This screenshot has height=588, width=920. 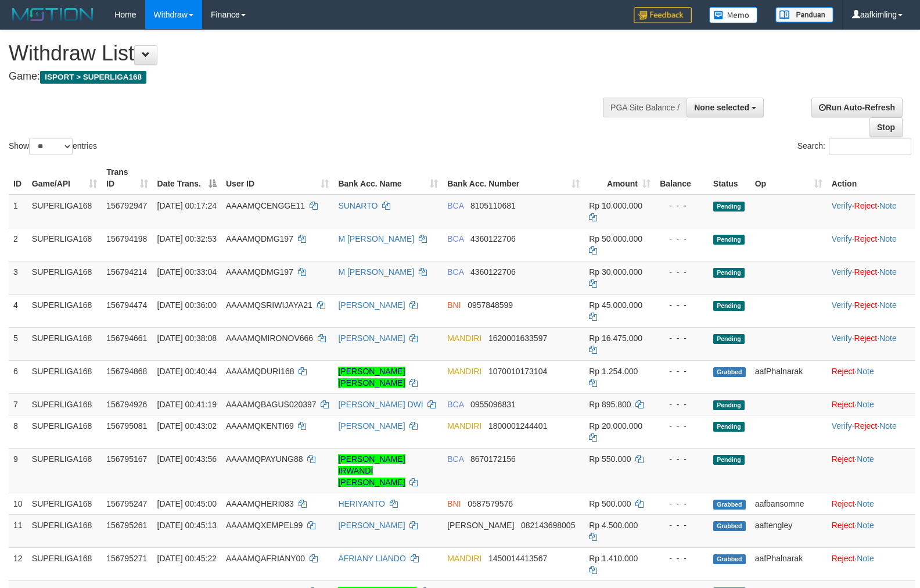 What do you see at coordinates (127, 305) in the screenshot?
I see `span: 156794474` at bounding box center [127, 305].